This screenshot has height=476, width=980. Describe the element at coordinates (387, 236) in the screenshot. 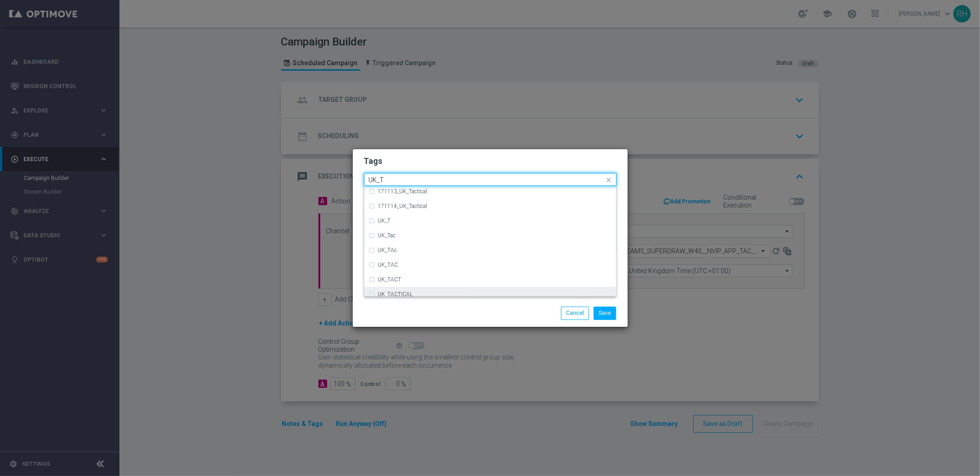

I see `label: UK_Tac` at that location.